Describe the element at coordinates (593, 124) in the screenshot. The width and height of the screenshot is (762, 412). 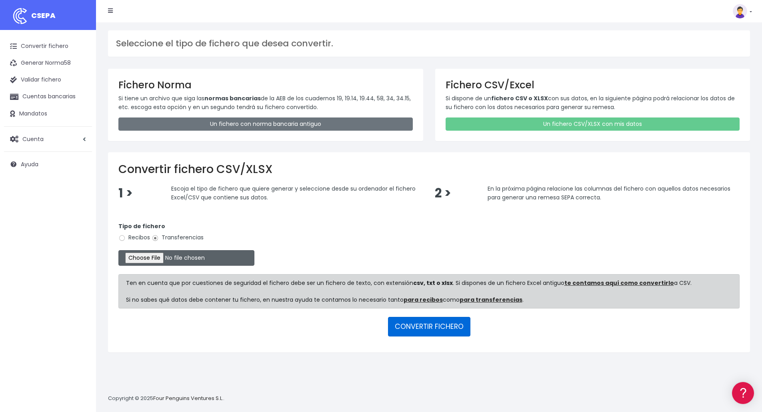
I see `a: Un fichero CSV/XLSX con mis datos` at that location.